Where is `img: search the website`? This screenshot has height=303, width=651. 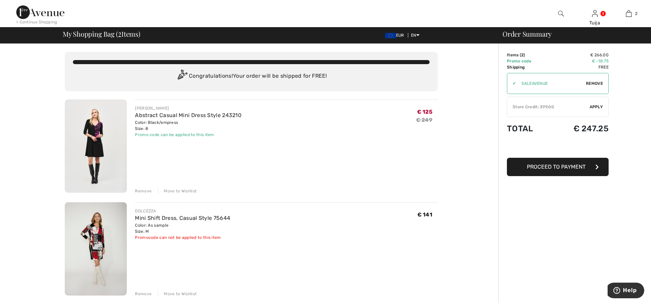
img: search the website is located at coordinates (561, 14).